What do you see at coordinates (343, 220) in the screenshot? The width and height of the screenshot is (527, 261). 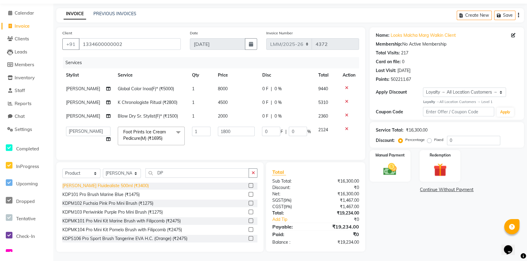 I see `div: ₹0` at bounding box center [343, 220].